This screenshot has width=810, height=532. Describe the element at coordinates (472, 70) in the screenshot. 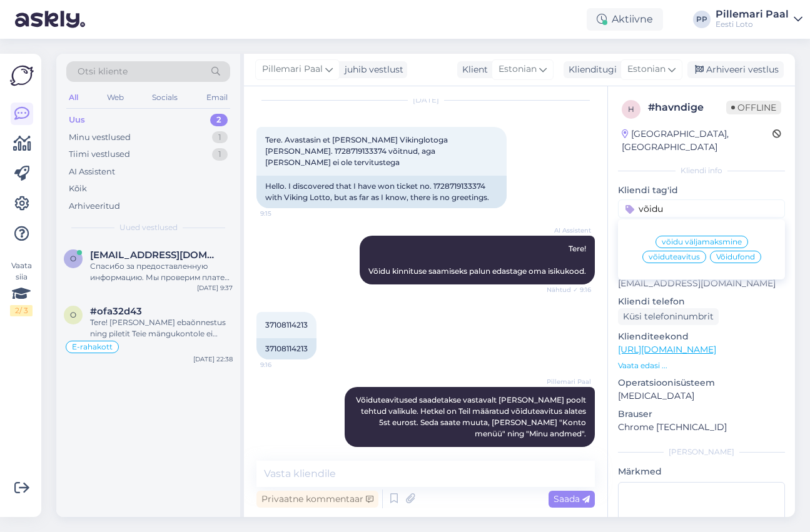

I see `div: Klient` at that location.